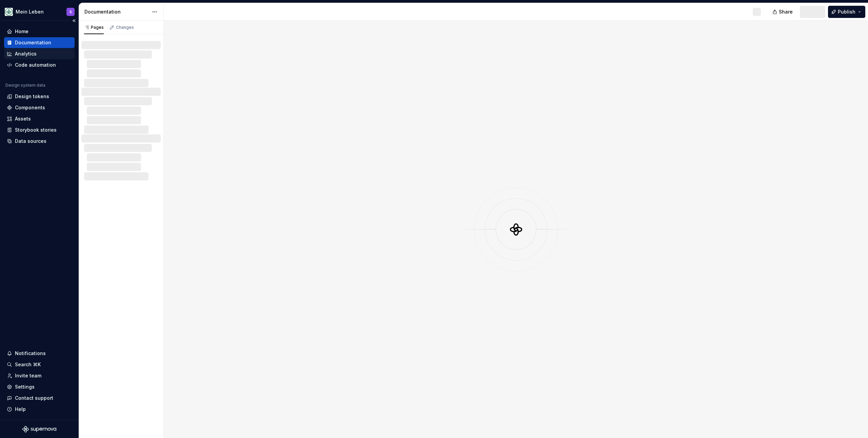 The image size is (868, 438). Describe the element at coordinates (23, 119) in the screenshot. I see `div: Assets` at that location.